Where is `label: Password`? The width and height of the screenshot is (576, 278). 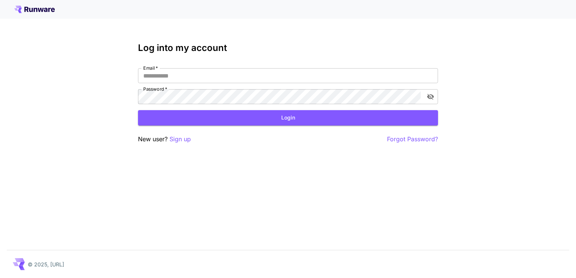 label: Password is located at coordinates (155, 89).